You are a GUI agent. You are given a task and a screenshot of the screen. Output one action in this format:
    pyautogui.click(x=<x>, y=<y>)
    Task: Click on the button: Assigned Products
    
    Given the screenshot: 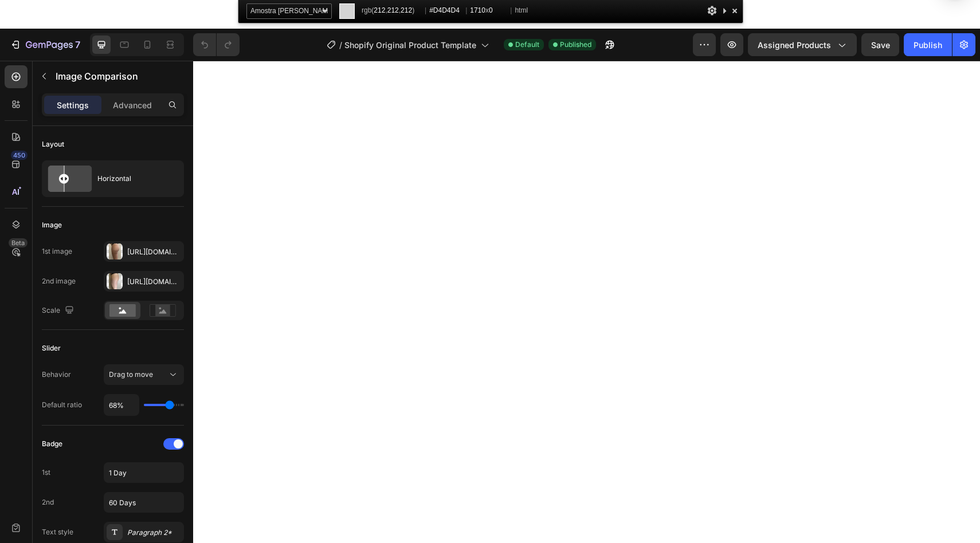 What is the action you would take?
    pyautogui.click(x=802, y=44)
    